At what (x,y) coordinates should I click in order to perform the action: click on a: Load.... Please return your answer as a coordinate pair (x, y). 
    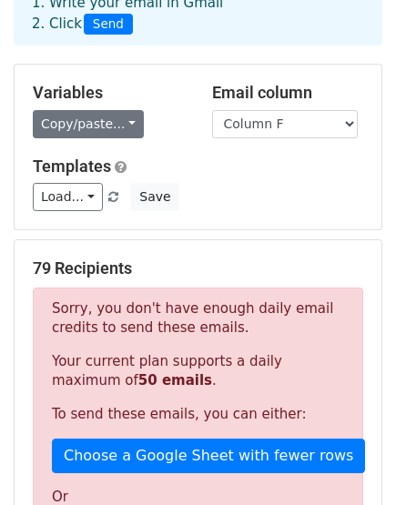
    Looking at the image, I should click on (67, 196).